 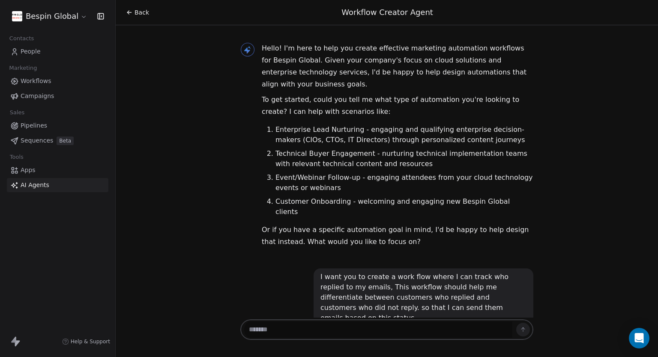 What do you see at coordinates (65, 141) in the screenshot?
I see `span: Beta` at bounding box center [65, 141].